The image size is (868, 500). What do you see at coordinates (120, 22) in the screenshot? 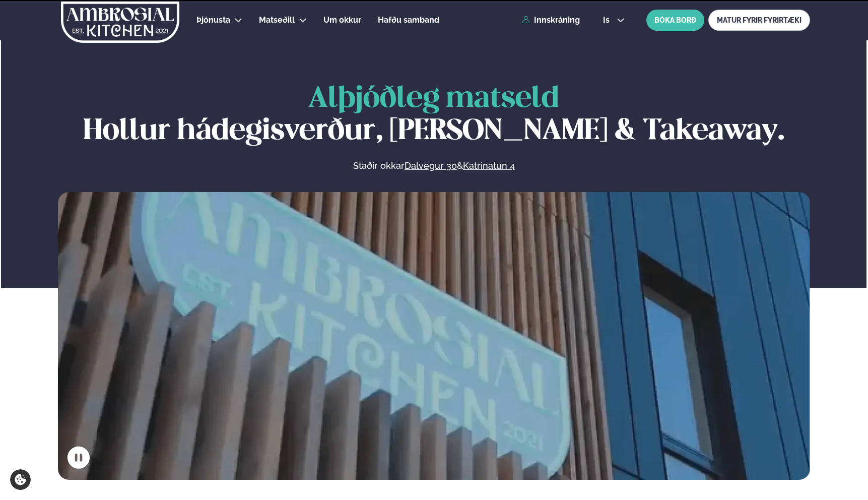
I see `img: logo` at bounding box center [120, 22].